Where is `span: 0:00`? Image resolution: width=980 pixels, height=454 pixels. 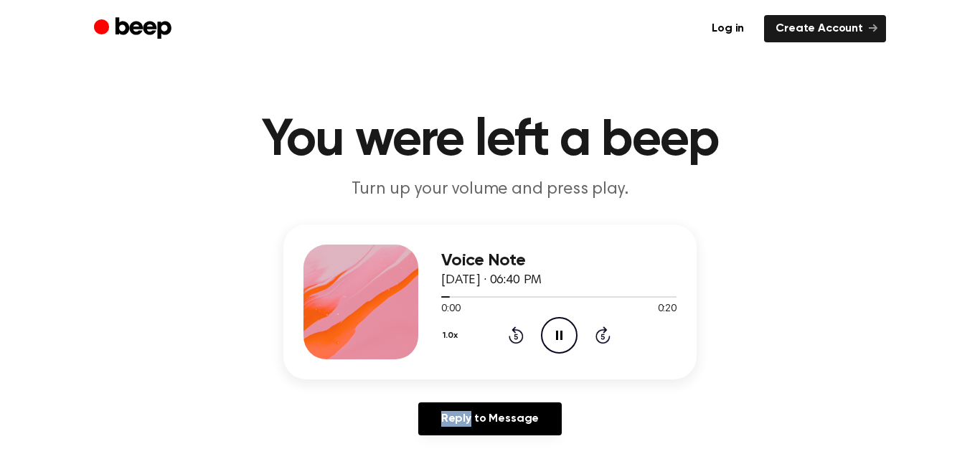
span: 0:00 is located at coordinates (450, 310).